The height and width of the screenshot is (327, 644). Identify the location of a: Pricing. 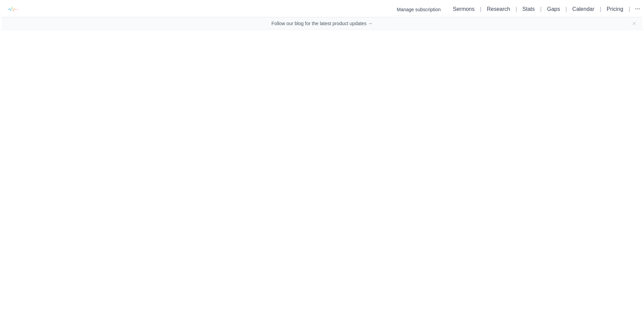
(615, 9).